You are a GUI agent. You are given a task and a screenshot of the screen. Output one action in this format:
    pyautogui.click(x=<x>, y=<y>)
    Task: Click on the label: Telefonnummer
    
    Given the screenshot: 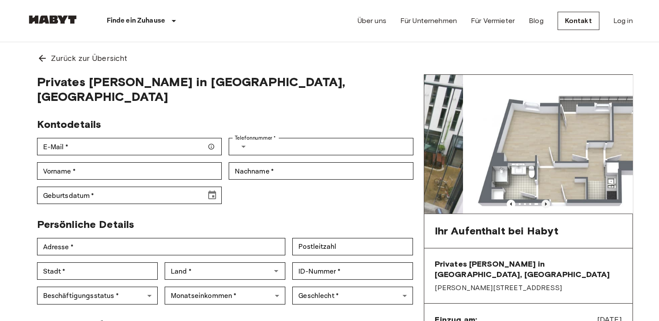 What is the action you would take?
    pyautogui.click(x=255, y=138)
    